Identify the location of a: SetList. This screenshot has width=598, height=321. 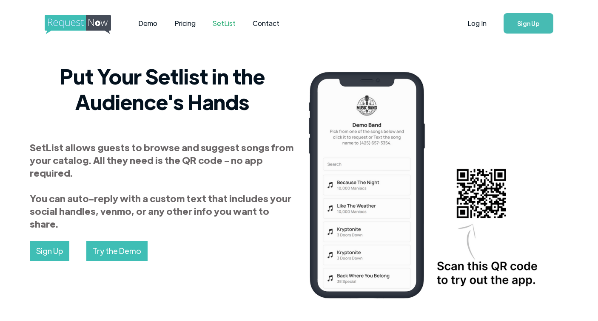
(224, 23).